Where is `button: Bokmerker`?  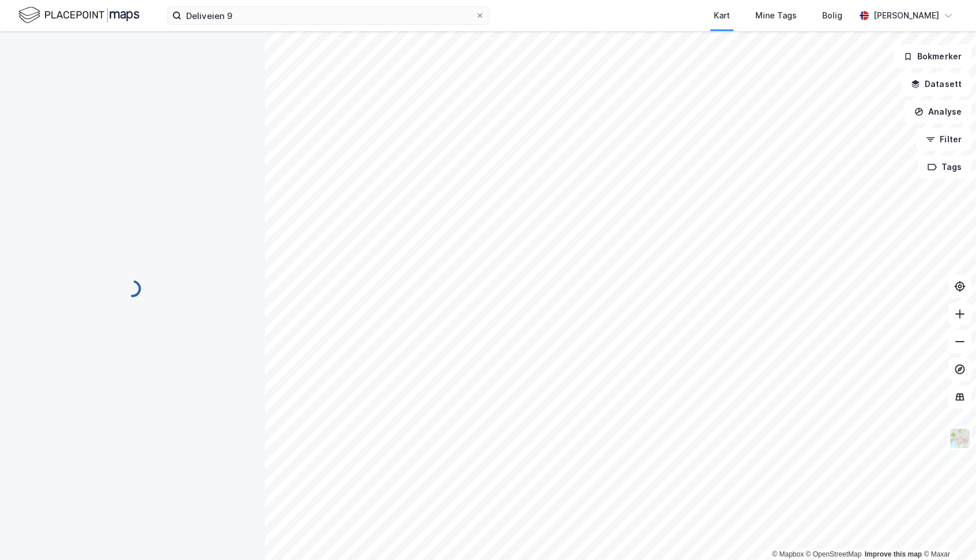 button: Bokmerker is located at coordinates (933, 57).